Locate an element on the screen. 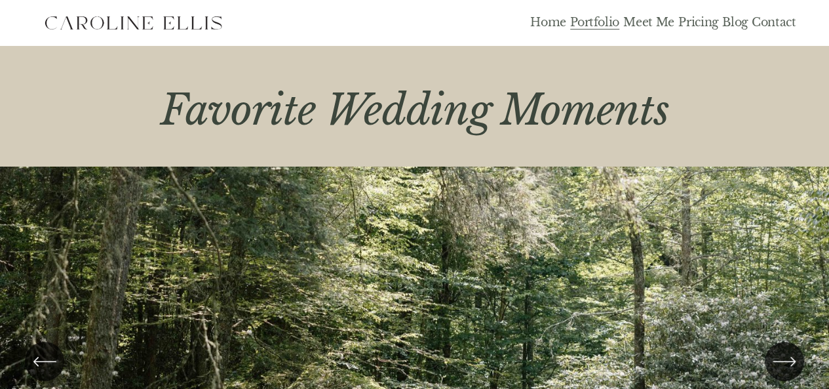 The height and width of the screenshot is (389, 829). button: Next is located at coordinates (784, 361).